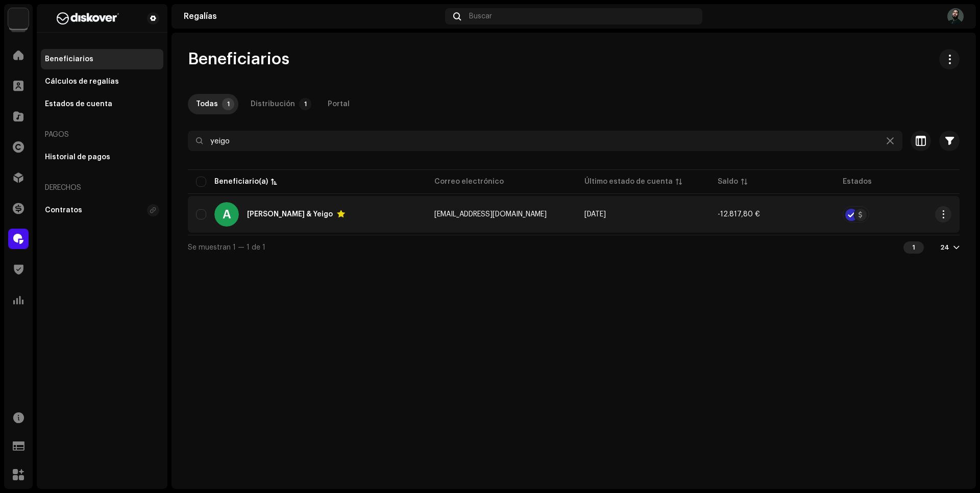 The width and height of the screenshot is (980, 493). I want to click on span: joaquinjulio911@gmail.com, so click(490, 214).